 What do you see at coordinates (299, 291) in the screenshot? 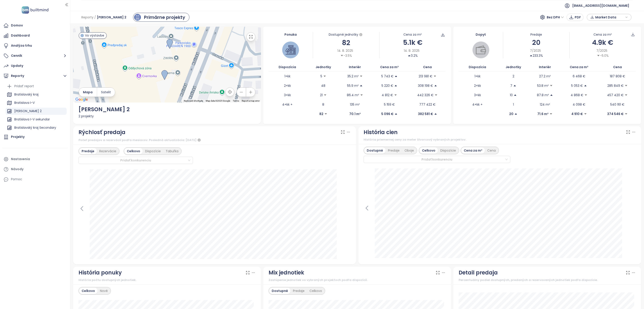
I see `div: Predaje` at bounding box center [299, 291].